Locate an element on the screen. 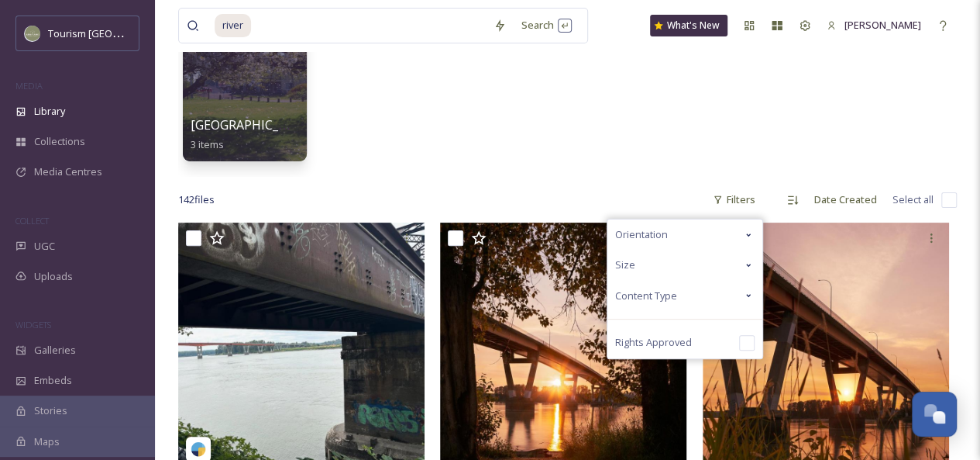 This screenshot has width=980, height=460. span: river is located at coordinates (232, 25).